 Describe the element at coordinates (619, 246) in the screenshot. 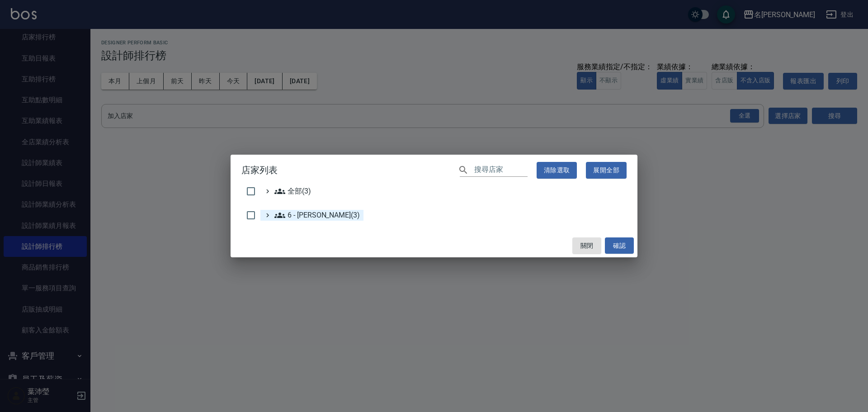

I see `button: 確認` at that location.